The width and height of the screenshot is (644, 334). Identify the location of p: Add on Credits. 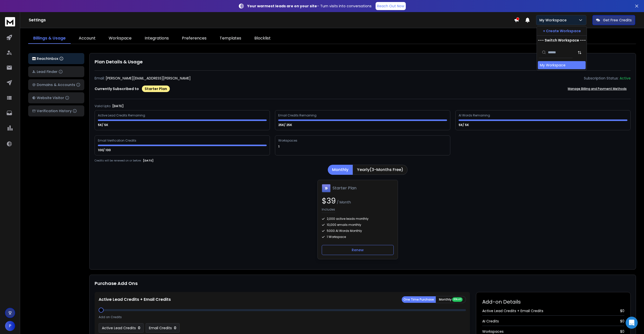
(110, 317).